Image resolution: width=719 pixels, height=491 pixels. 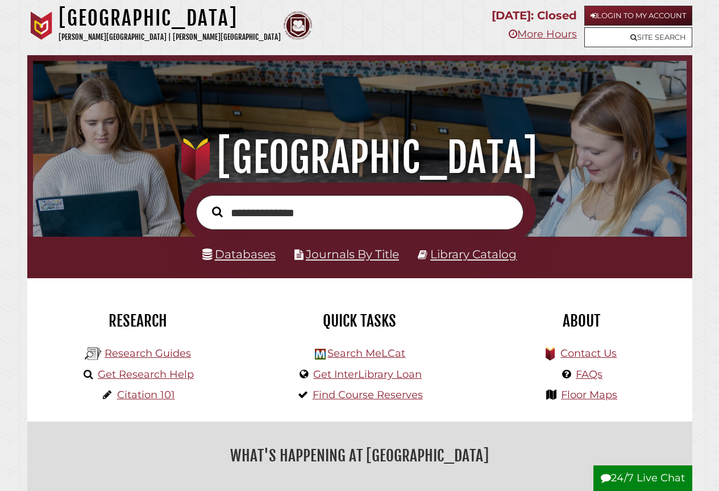 I want to click on button: Search, so click(x=217, y=211).